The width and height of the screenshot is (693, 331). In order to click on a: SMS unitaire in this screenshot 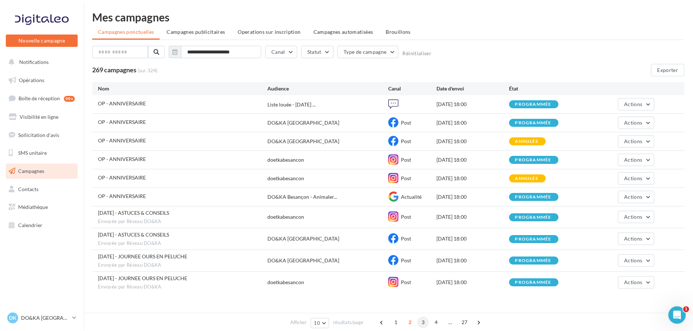, I will do `click(42, 153)`.